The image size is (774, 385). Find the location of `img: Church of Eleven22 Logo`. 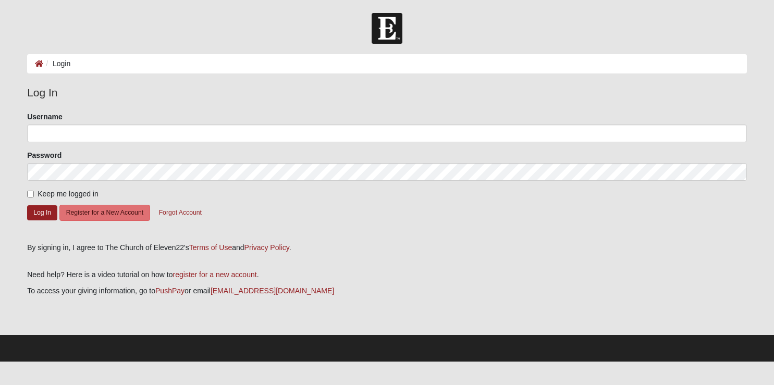

img: Church of Eleven22 Logo is located at coordinates (387, 28).